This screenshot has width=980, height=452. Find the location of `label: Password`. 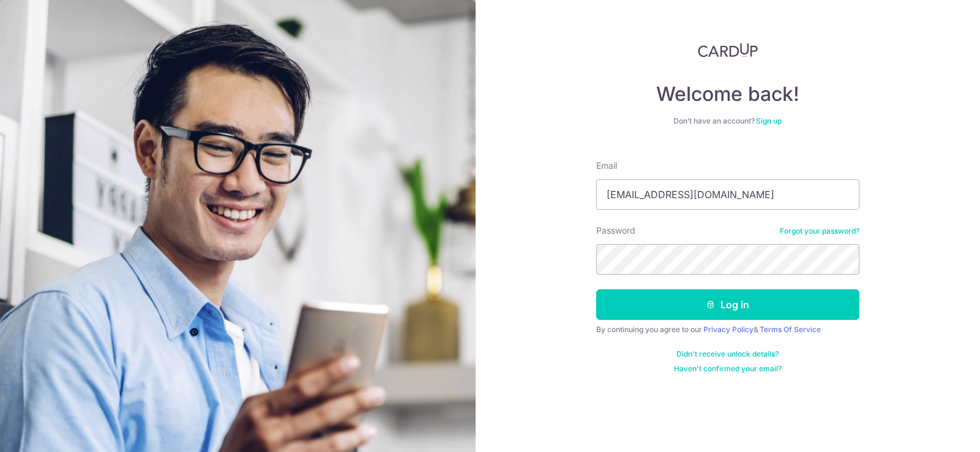

label: Password is located at coordinates (616, 231).